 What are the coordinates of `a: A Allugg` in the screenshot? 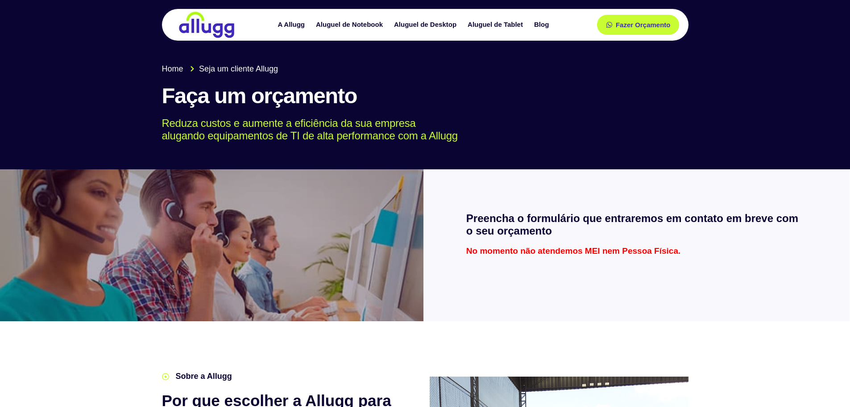 It's located at (292, 25).